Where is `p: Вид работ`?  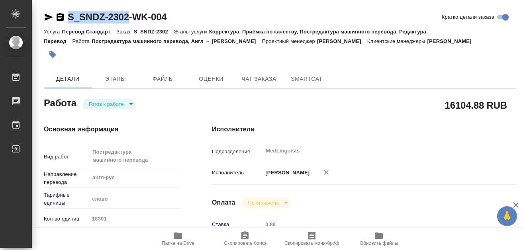
p: Вид работ is located at coordinates (67, 157).